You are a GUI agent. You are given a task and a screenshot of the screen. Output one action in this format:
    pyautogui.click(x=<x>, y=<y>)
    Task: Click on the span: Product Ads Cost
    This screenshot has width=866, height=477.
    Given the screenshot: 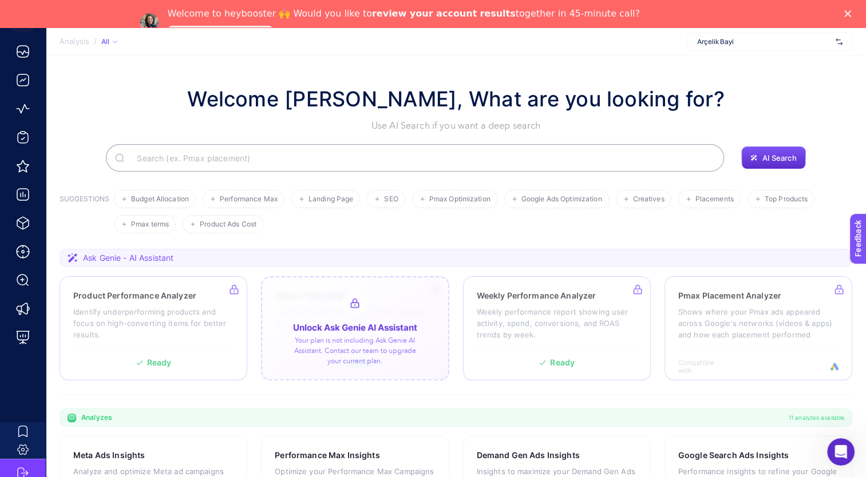 What is the action you would take?
    pyautogui.click(x=228, y=224)
    